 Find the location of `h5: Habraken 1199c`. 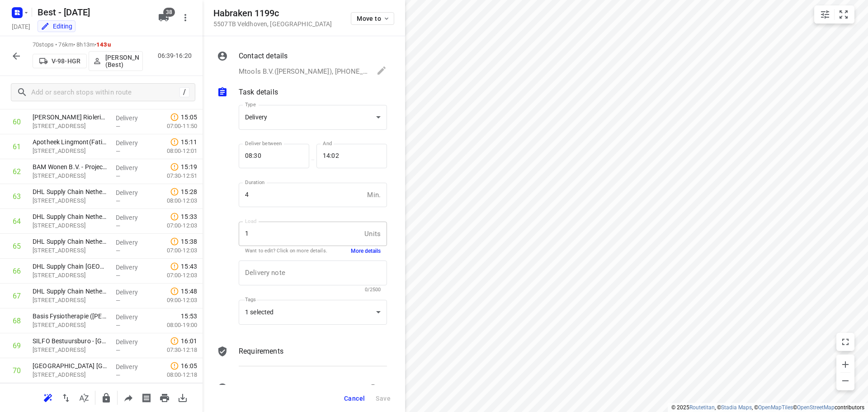

h5: Habraken 1199c is located at coordinates (273, 13).